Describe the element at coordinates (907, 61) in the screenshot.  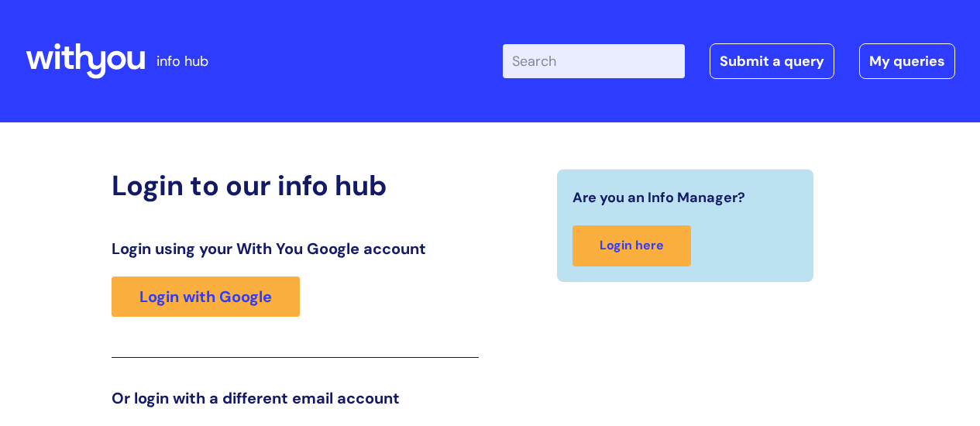
I see `a: My queries` at that location.